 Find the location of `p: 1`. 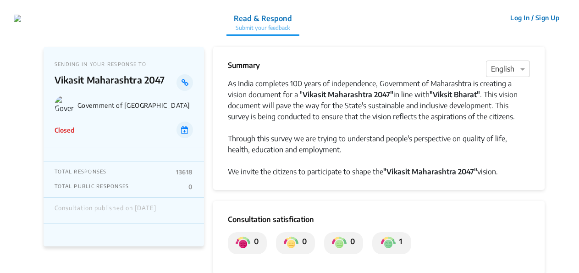

p: 1 is located at coordinates (399, 243).